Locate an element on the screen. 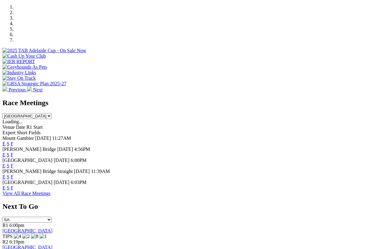 The width and height of the screenshot is (365, 249). span: R1 Start is located at coordinates (34, 127).